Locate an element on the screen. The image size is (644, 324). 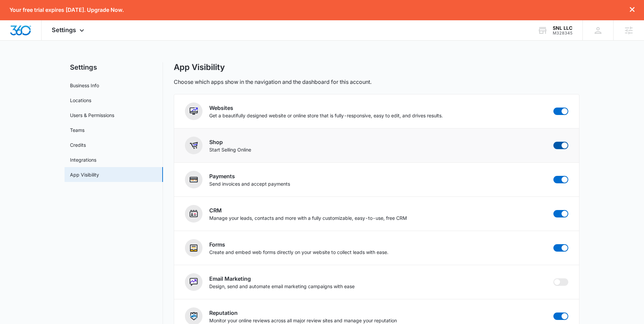
p: Monitor your online reviews across all major review sites and manage your reputation is located at coordinates (303, 320).